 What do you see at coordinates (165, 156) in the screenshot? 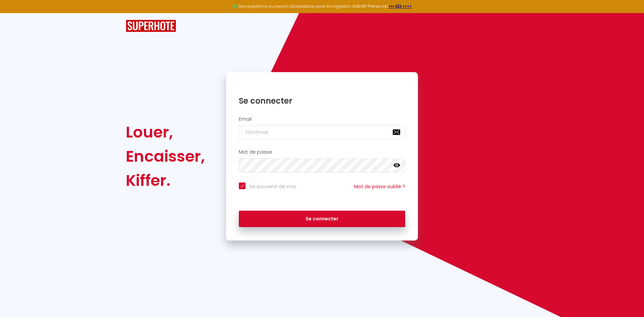
I see `div: Encaisser,` at bounding box center [165, 156].